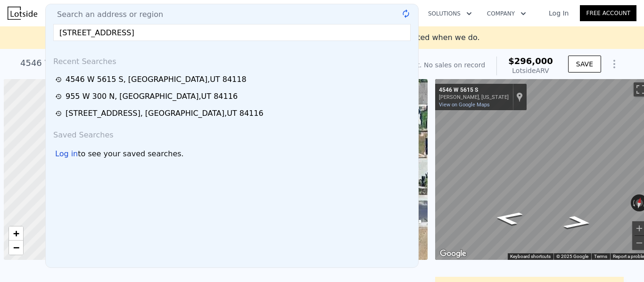 The width and height of the screenshot is (644, 282). I want to click on path: Go West, W 5615 S, so click(508, 218).